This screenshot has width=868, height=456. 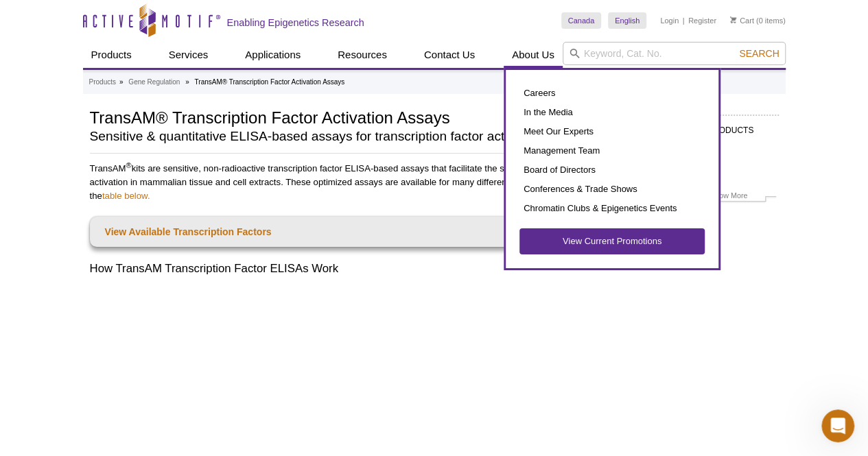 What do you see at coordinates (370, 269) in the screenshot?
I see `h2: How TransAM Transcription Factor ELISAs Work` at bounding box center [370, 269].